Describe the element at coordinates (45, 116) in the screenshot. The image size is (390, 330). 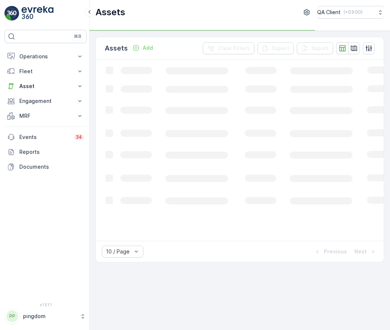
I see `button: MRF` at that location.